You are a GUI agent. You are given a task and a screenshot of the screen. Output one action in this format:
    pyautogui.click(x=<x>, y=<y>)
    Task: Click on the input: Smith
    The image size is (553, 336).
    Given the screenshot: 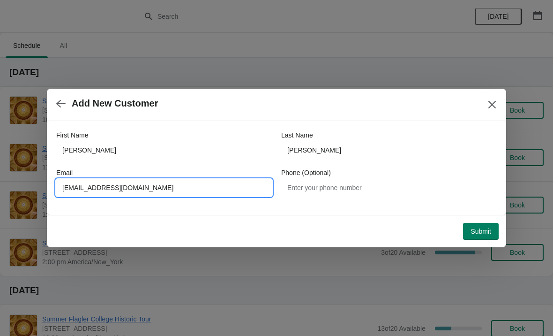 What is the action you would take?
    pyautogui.click(x=389, y=150)
    